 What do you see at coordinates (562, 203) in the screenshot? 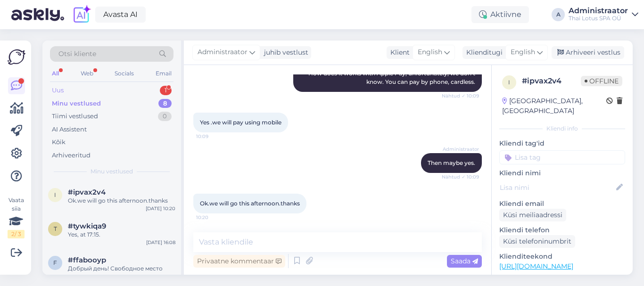
I see `p: Kliendi email` at bounding box center [562, 203].